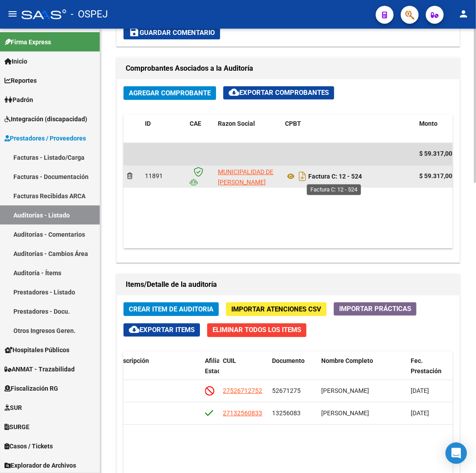 The height and width of the screenshot is (473, 476). Describe the element at coordinates (154, 176) in the screenshot. I see `span: 11891` at that location.